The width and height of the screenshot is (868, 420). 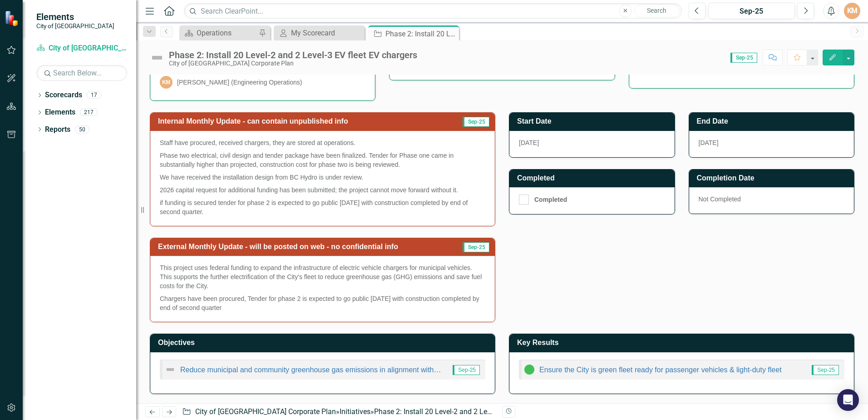 What do you see at coordinates (322, 177) in the screenshot?
I see `p: We have received the installation design from BC Hydro is under review.` at bounding box center [322, 177].